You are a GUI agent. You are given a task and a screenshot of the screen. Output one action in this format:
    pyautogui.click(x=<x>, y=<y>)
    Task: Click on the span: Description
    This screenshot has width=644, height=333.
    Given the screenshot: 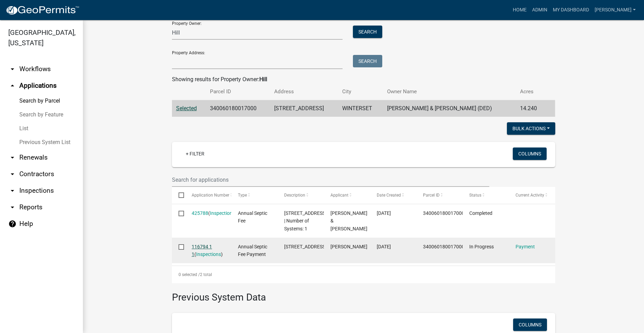 What is the action you would take?
    pyautogui.click(x=295, y=195)
    